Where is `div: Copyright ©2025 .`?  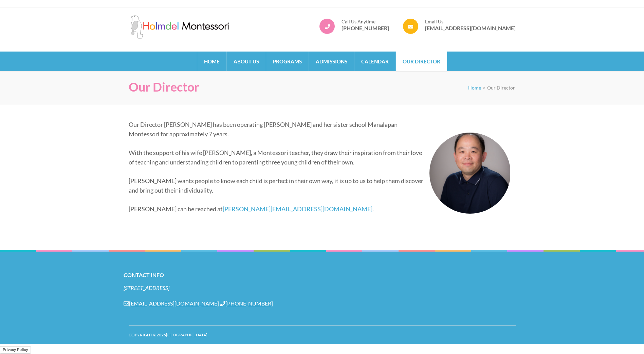
div: Copyright ©2025 . is located at coordinates (322, 335).